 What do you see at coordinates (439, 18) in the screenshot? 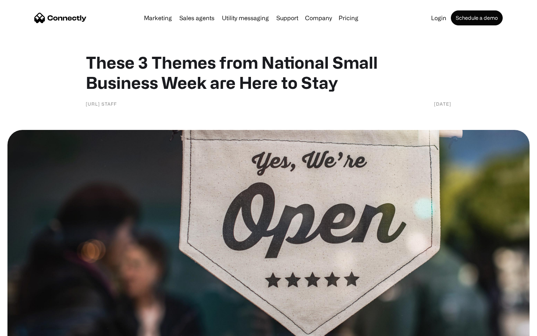
I see `a: Login` at bounding box center [439, 18].